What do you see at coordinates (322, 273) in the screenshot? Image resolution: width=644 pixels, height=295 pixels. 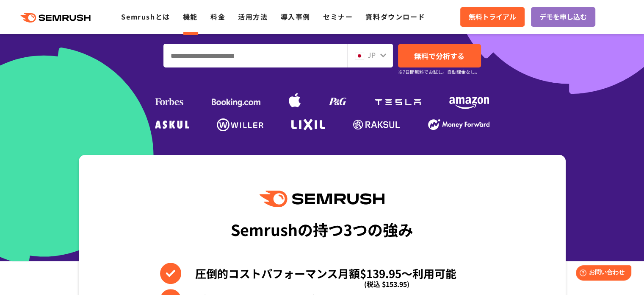 I see `li: 圧倒的コストパフォーマンス月額$139.95〜利用可能` at bounding box center [322, 273].